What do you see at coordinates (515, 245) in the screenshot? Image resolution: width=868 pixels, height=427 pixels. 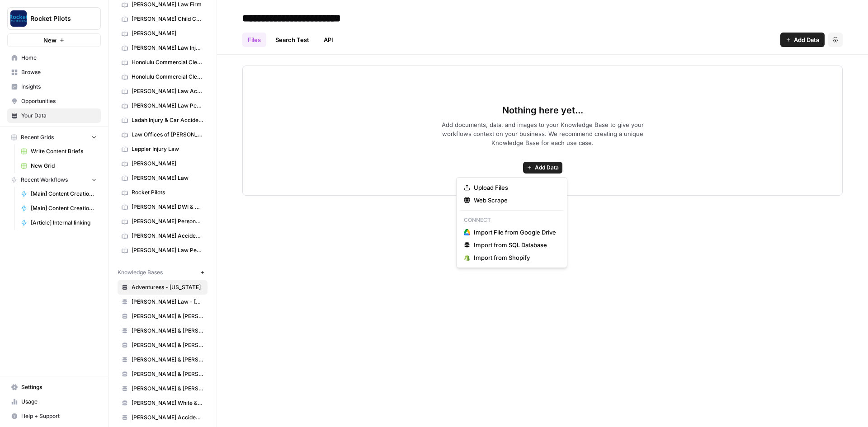 I see `span: Import from SQL Database` at bounding box center [515, 245].